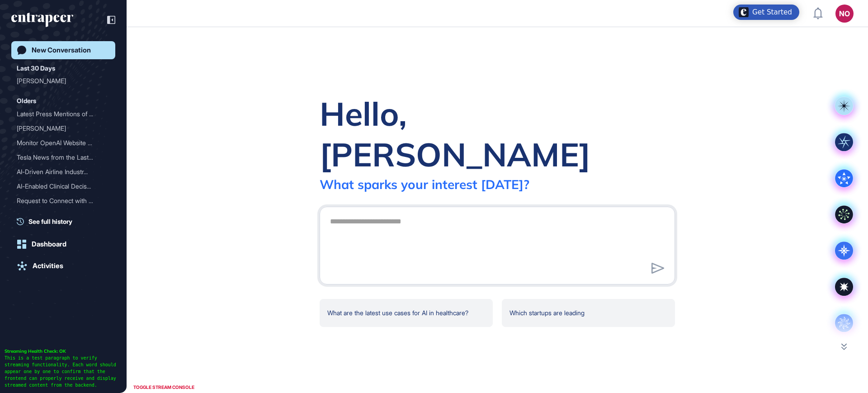  Describe the element at coordinates (772, 12) in the screenshot. I see `div: Get Started` at that location.